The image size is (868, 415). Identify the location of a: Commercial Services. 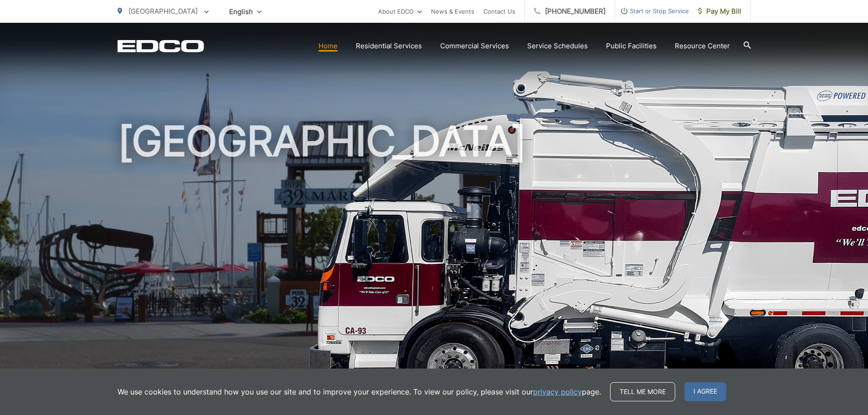
(474, 46).